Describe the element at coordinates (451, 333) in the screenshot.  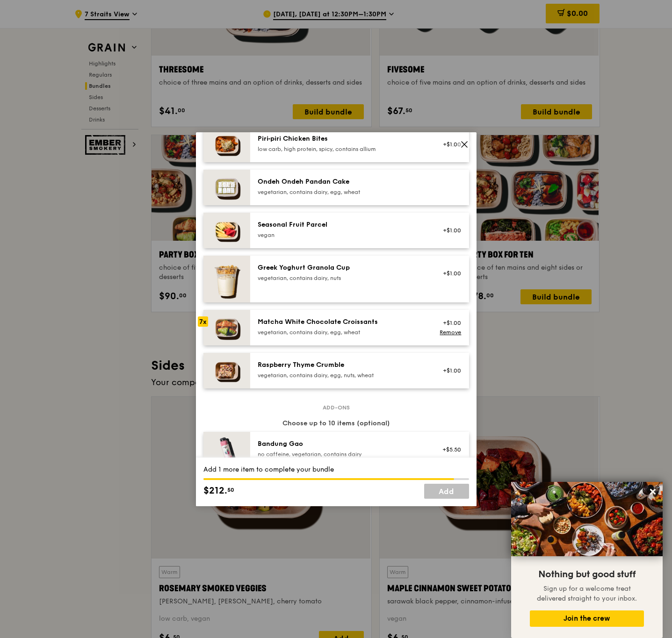
I see `a: Remove` at that location.